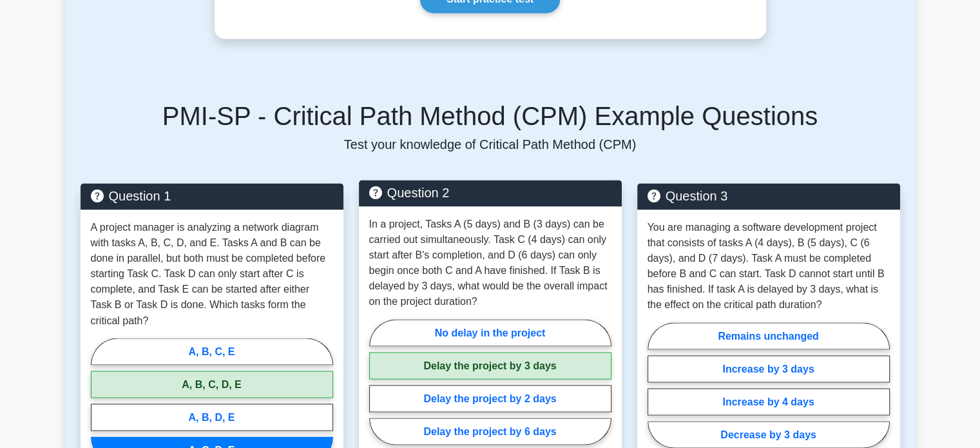 This screenshot has height=448, width=980. What do you see at coordinates (490, 192) in the screenshot?
I see `h5: Question 2` at bounding box center [490, 192].